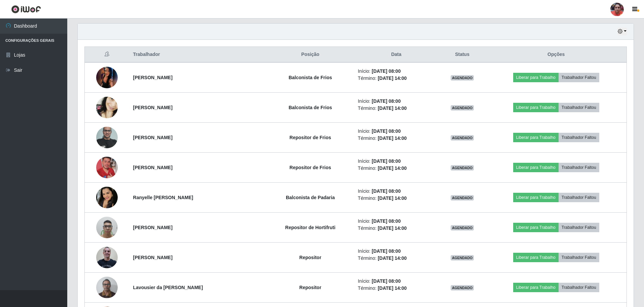 This screenshot has height=307, width=644. I want to click on img: CoreUI Logo, so click(26, 9).